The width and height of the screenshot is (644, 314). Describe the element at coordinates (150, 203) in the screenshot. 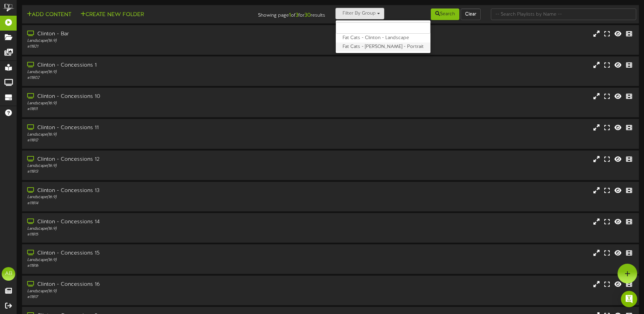

I see `div: # 11814` at that location.